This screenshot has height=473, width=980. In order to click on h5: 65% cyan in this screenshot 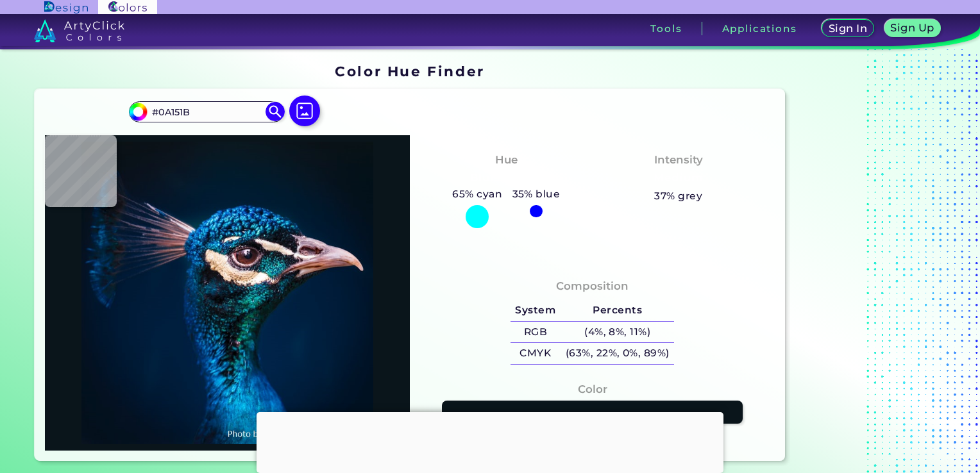, I will do `click(477, 194)`.